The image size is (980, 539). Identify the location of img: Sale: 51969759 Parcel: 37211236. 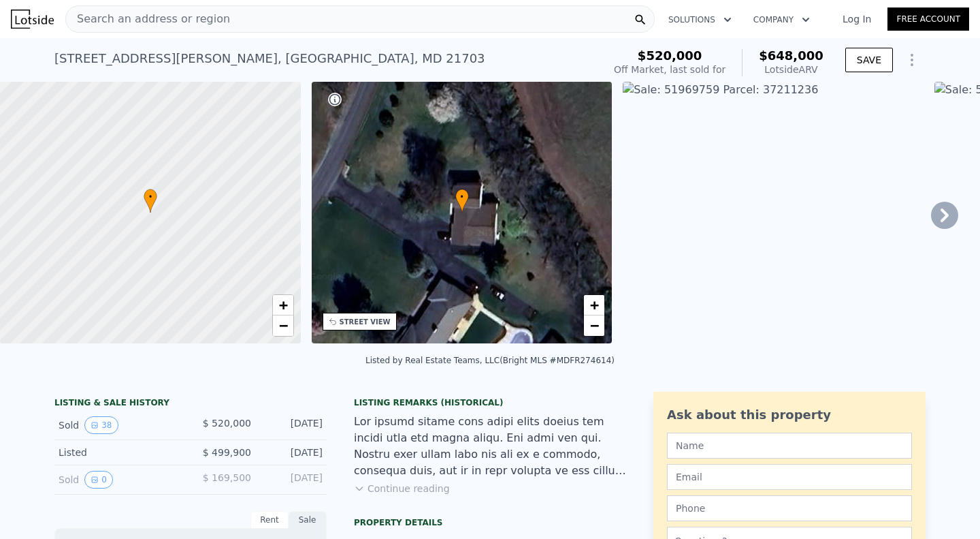
(773, 212).